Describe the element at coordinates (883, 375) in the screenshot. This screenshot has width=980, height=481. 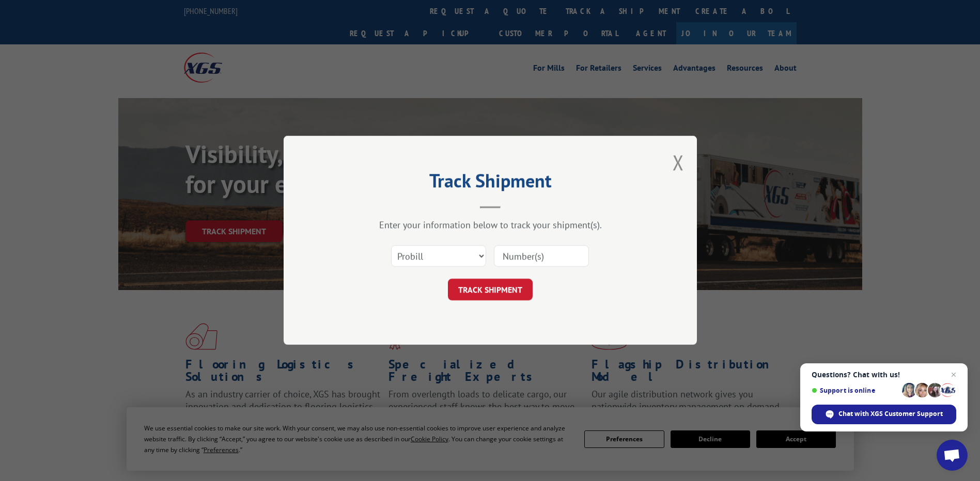
I see `span: Questions? Chat with us!` at that location.